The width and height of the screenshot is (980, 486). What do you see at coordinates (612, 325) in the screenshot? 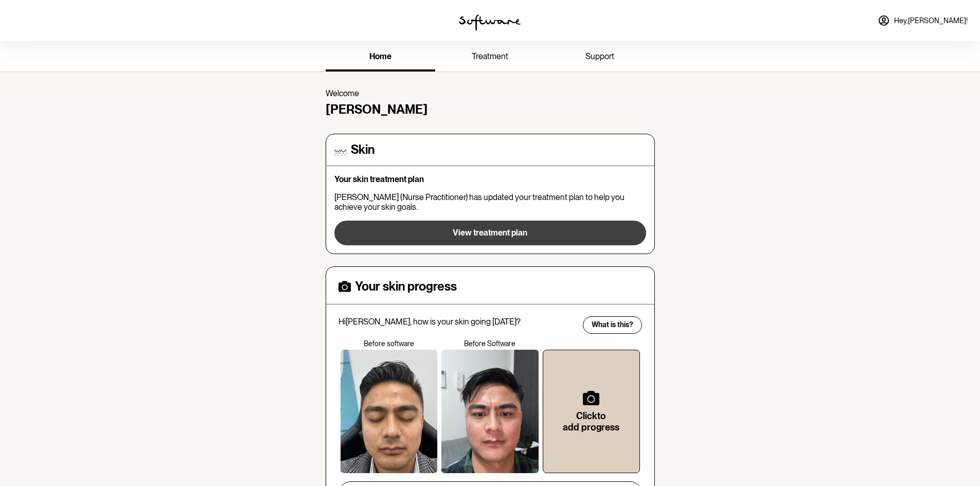
I see `button: What is this?` at bounding box center [612, 325].